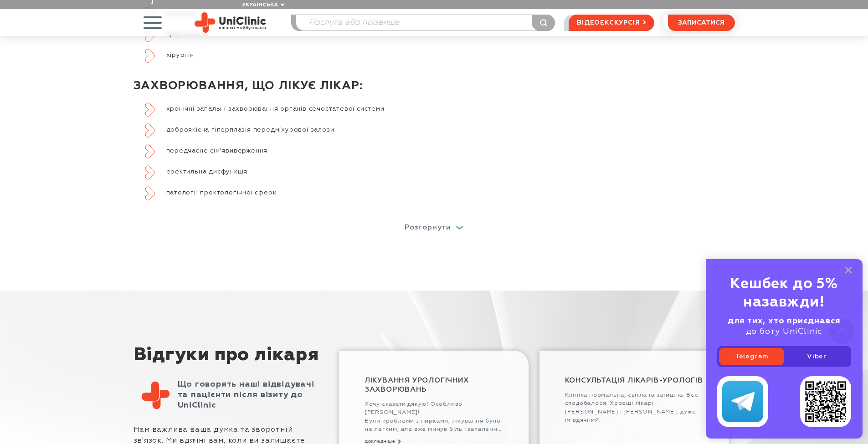  What do you see at coordinates (784, 326) in the screenshot?
I see `div: до боту UniClinic` at bounding box center [784, 326].